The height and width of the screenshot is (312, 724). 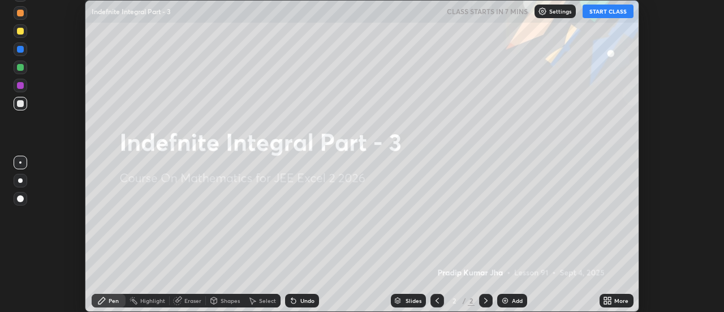 What do you see at coordinates (517, 300) in the screenshot?
I see `div: Add` at bounding box center [517, 300].